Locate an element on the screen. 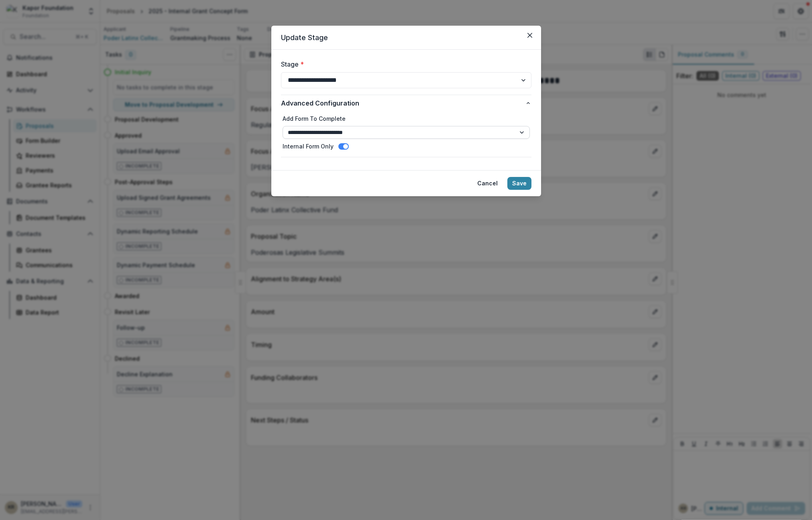  label: Add Form To Complete is located at coordinates (406, 119).